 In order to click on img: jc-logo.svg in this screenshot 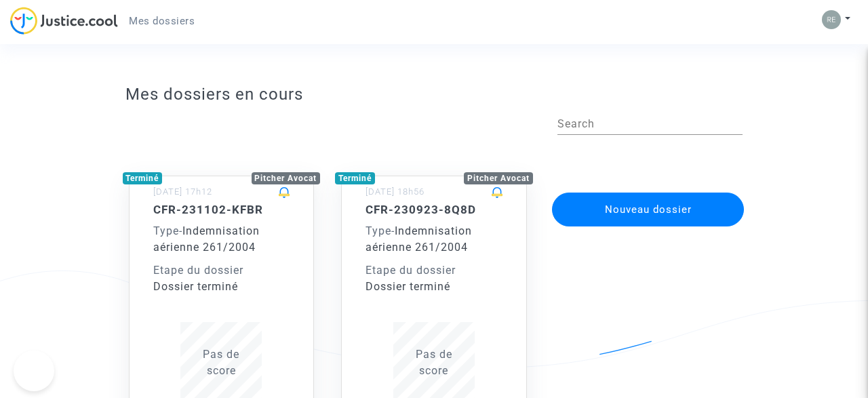, I will do `click(64, 20)`.